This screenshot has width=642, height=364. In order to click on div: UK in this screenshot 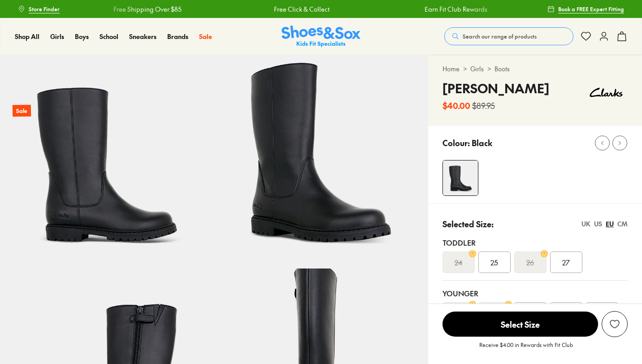, I will do `click(586, 224)`.